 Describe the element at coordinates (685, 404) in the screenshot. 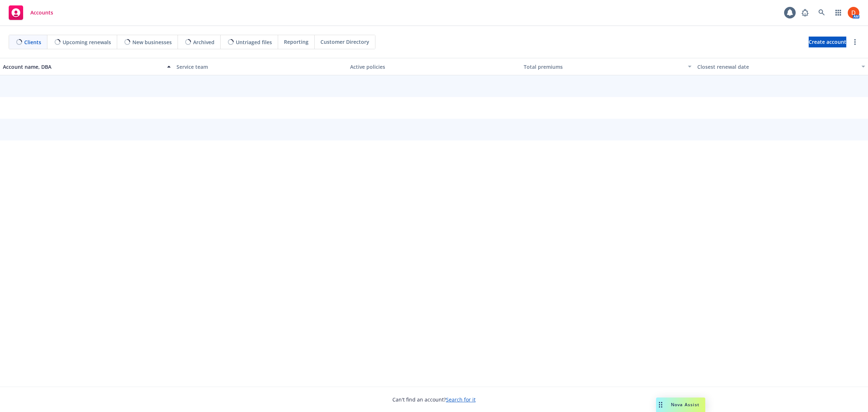

I see `span: Nova Assist` at that location.